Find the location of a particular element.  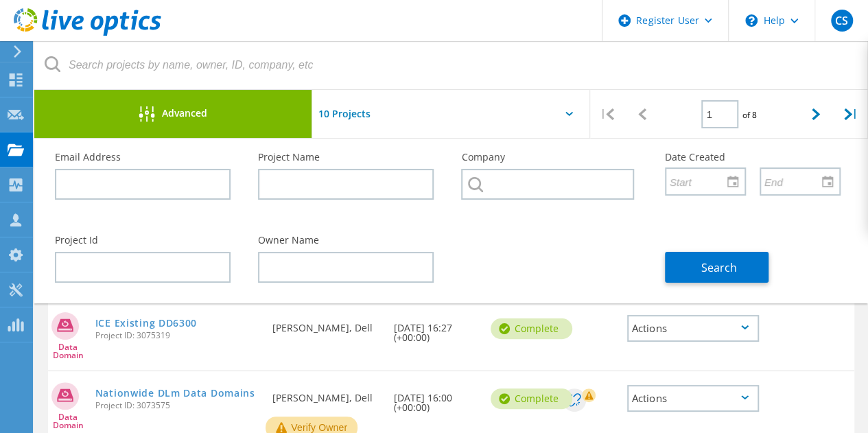

span: CS is located at coordinates (841, 21).